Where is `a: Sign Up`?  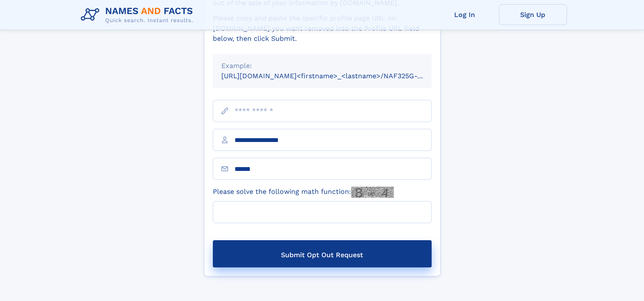 a: Sign Up is located at coordinates (533, 15).